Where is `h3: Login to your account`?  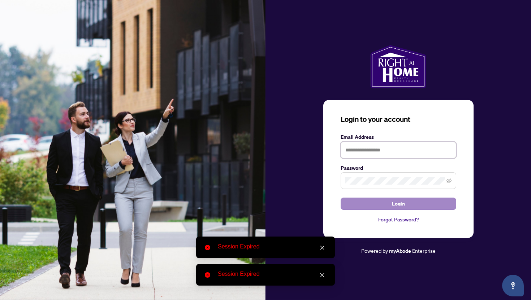 h3: Login to your account is located at coordinates (398, 120).